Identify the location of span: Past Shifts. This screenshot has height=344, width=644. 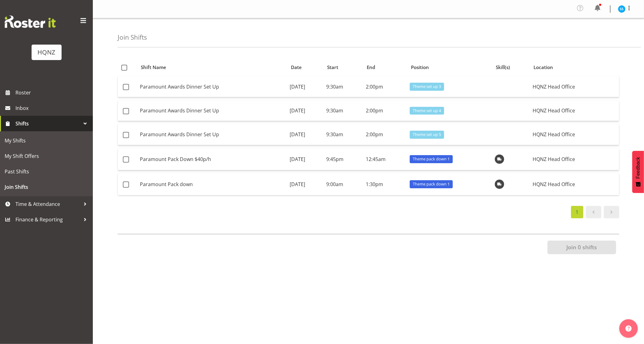
(46, 172).